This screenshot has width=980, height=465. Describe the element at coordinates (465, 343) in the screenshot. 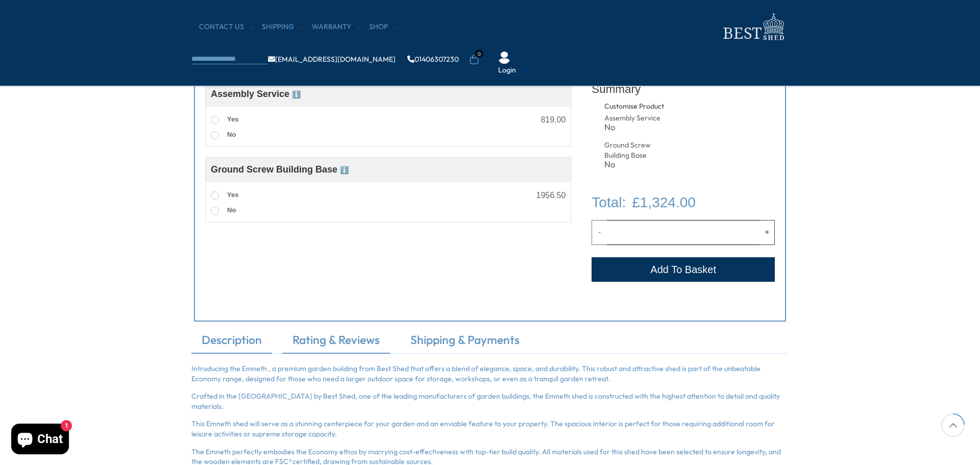

I see `a: Shipping & Payments` at that location.